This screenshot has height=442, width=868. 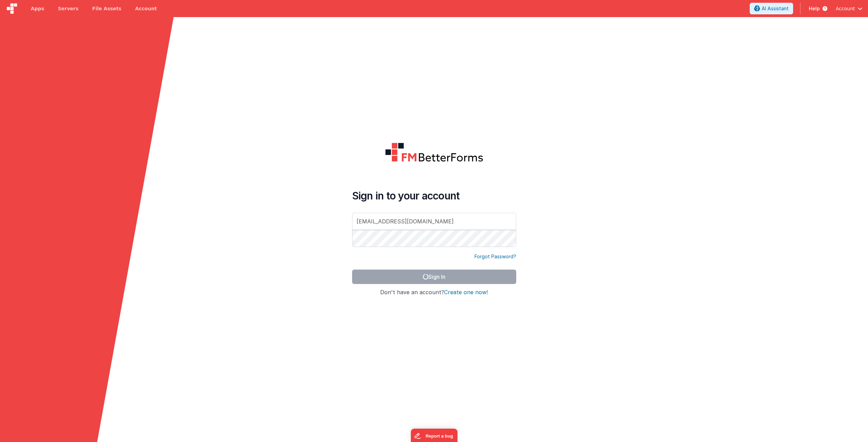 I want to click on span: Servers, so click(x=68, y=8).